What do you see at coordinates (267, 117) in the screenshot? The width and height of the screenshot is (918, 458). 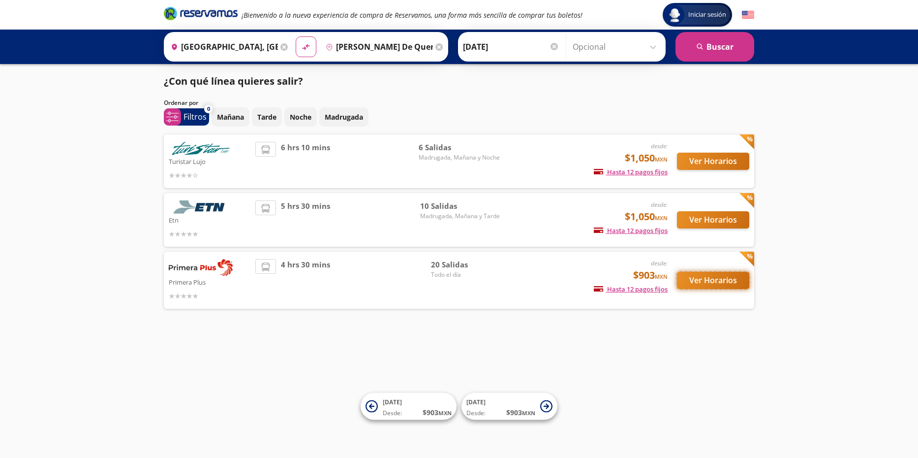 I see `p: Tarde` at bounding box center [267, 117].